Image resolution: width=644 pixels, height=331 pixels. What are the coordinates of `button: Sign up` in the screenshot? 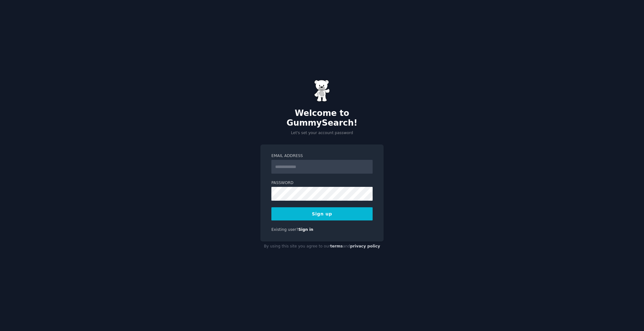 It's located at (322, 214).